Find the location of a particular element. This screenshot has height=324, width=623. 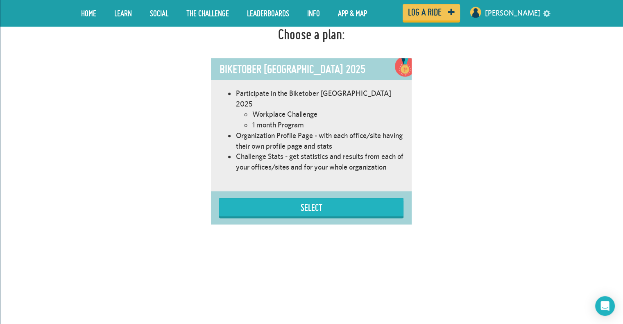

li: 1 month Program is located at coordinates (328, 125).